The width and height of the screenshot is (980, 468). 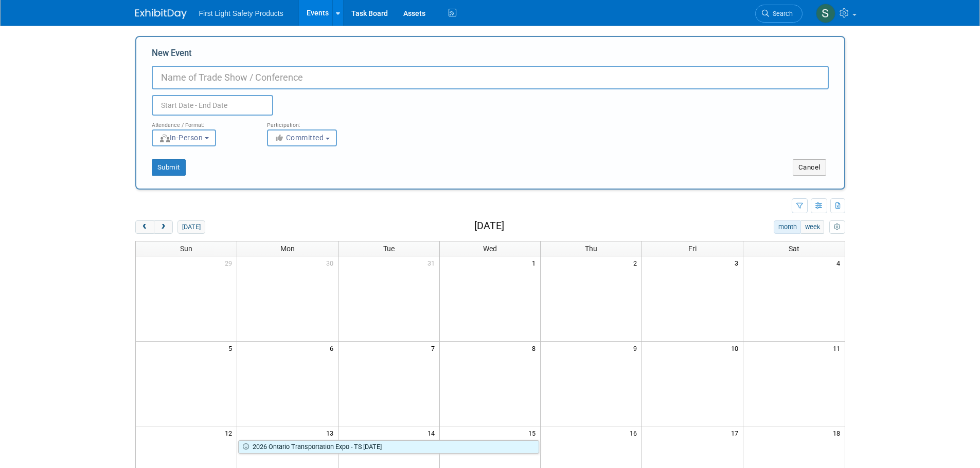 I want to click on span: First Light Safety Products, so click(x=241, y=14).